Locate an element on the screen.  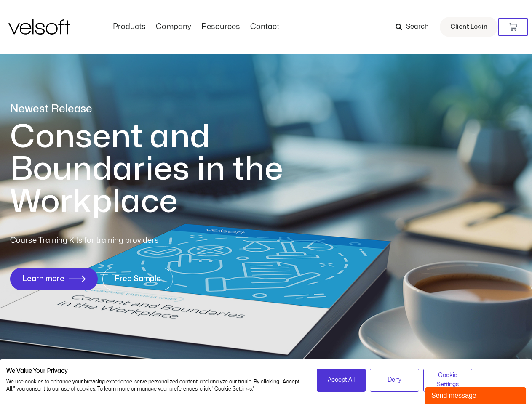
a: CompanyMenu Toggle is located at coordinates (174, 27).